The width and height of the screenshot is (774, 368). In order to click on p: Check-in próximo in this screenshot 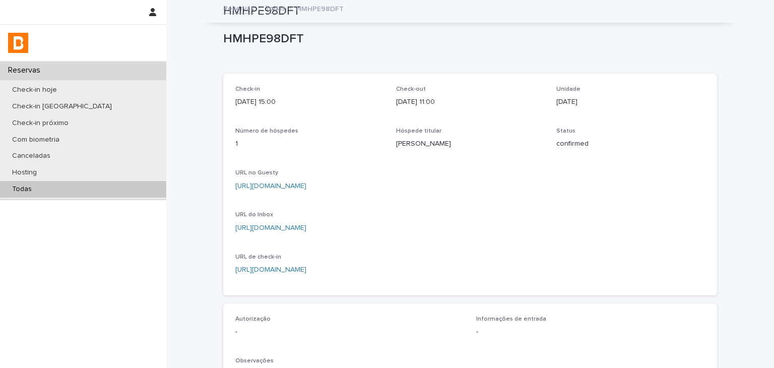, I will do `click(40, 123)`.